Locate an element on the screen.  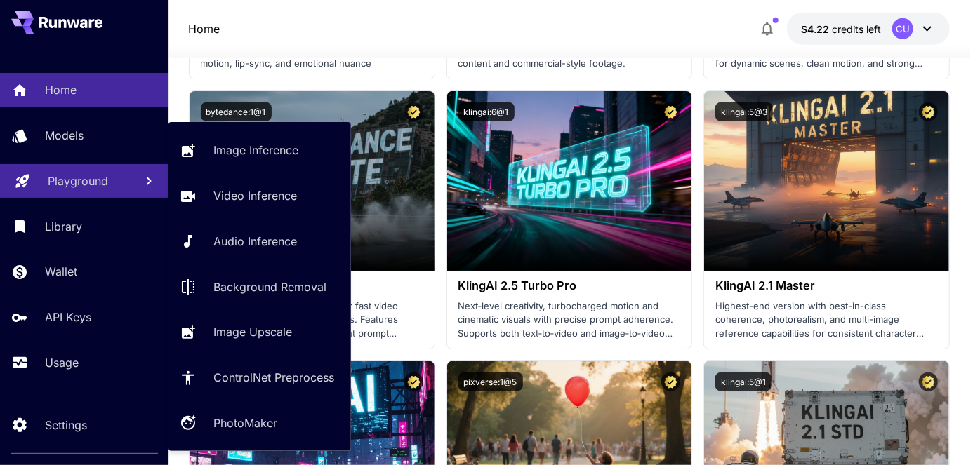
p: Models is located at coordinates (64, 135).